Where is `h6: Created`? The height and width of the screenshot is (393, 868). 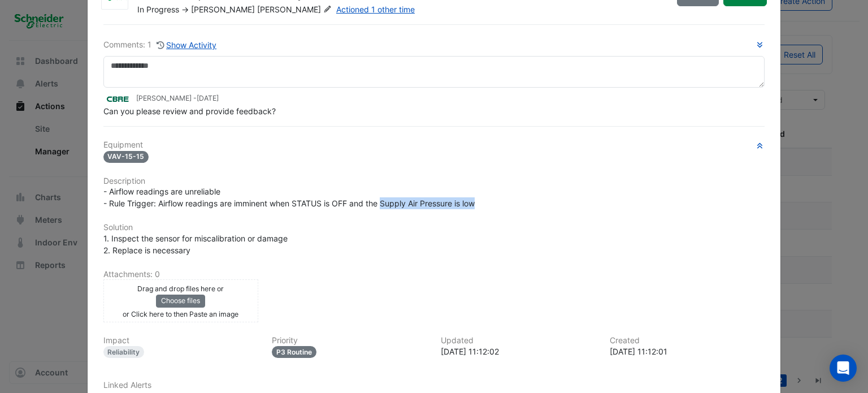
h6: Created is located at coordinates (687, 341).